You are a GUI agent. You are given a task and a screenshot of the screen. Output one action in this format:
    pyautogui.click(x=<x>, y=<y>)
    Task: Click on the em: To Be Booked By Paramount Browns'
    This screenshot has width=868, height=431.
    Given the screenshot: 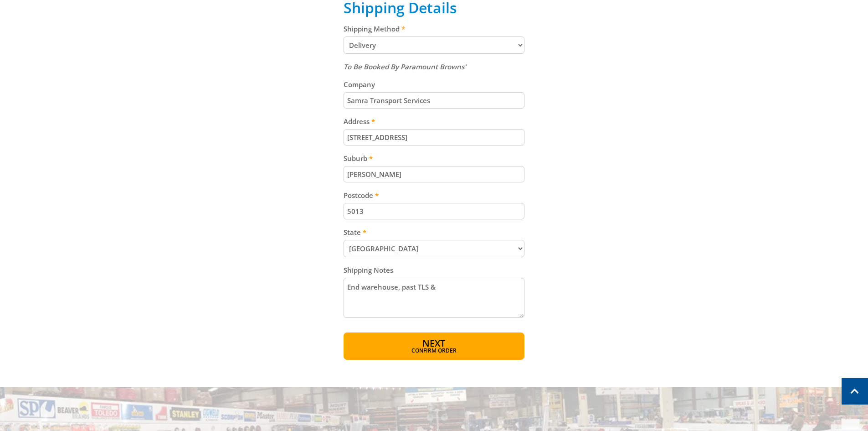 What is the action you would take?
    pyautogui.click(x=405, y=66)
    